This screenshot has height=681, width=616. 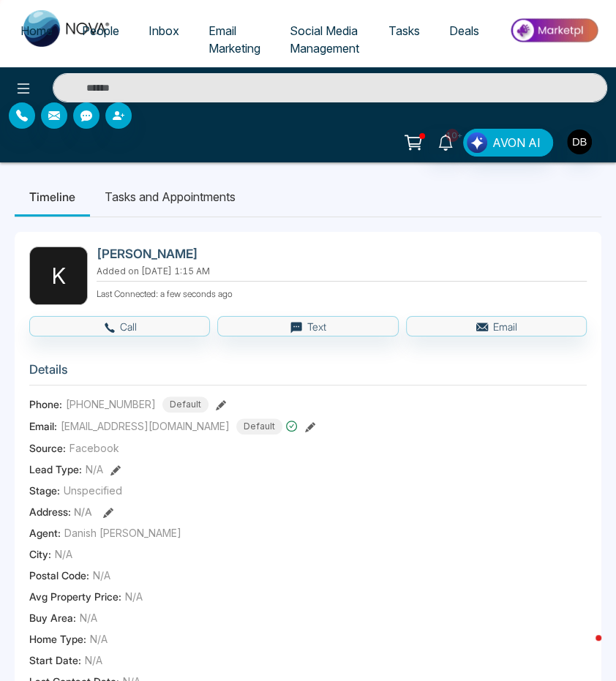 What do you see at coordinates (164, 31) in the screenshot?
I see `a: Inbox` at bounding box center [164, 31].